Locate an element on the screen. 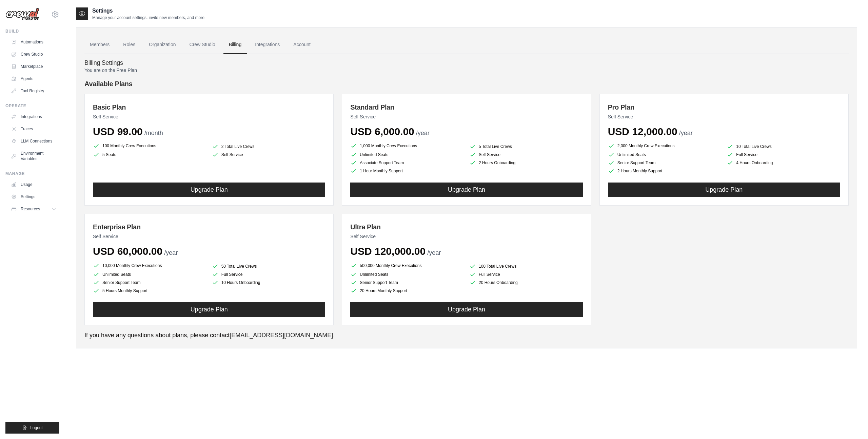  a: Traces is located at coordinates (34, 129).